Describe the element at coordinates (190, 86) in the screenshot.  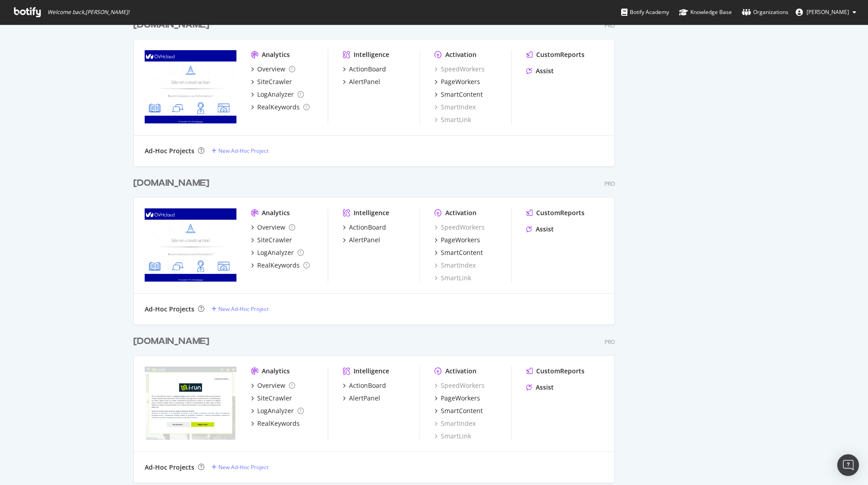
I see `img: i-run.ie` at that location.